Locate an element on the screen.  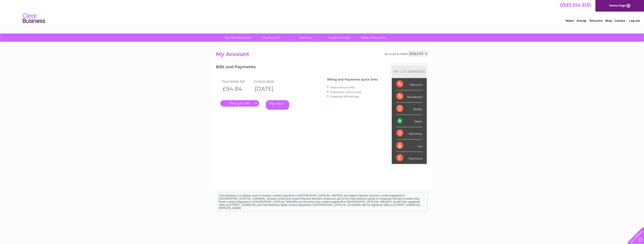
a: Pay Here is located at coordinates (277, 105).